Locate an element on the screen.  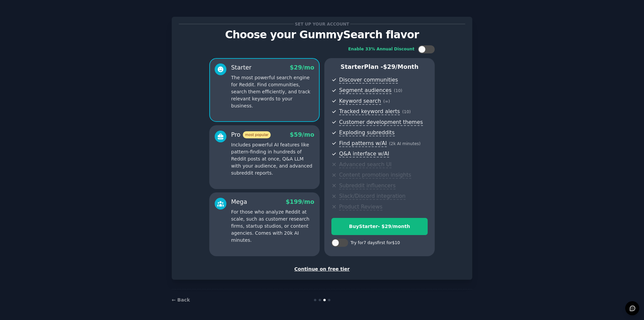
p: Choose your GummySearch flavor is located at coordinates (322, 34).